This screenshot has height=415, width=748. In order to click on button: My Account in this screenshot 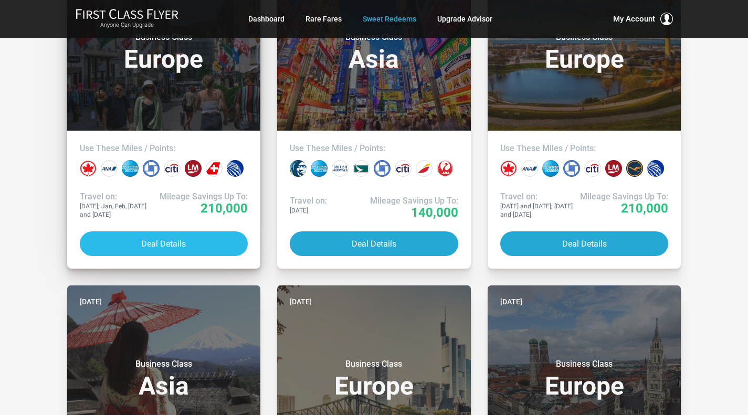, I will do `click(643, 19)`.